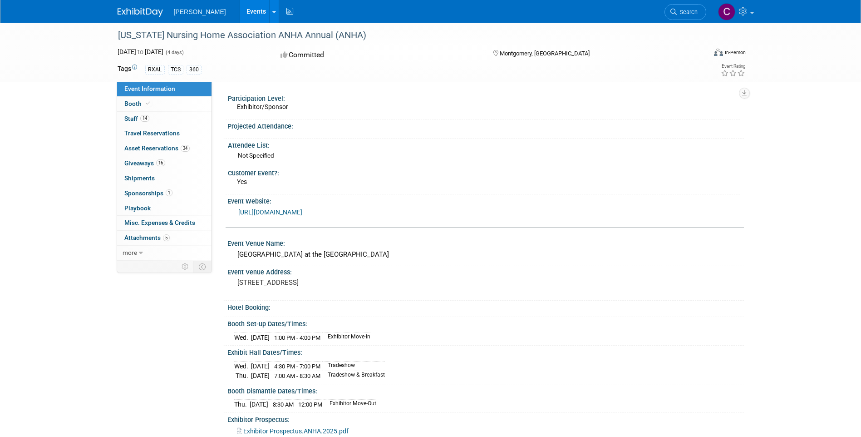 The height and width of the screenshot is (437, 861). What do you see at coordinates (160, 222) in the screenshot?
I see `span: Misc. Expenses & Credits` at bounding box center [160, 222].